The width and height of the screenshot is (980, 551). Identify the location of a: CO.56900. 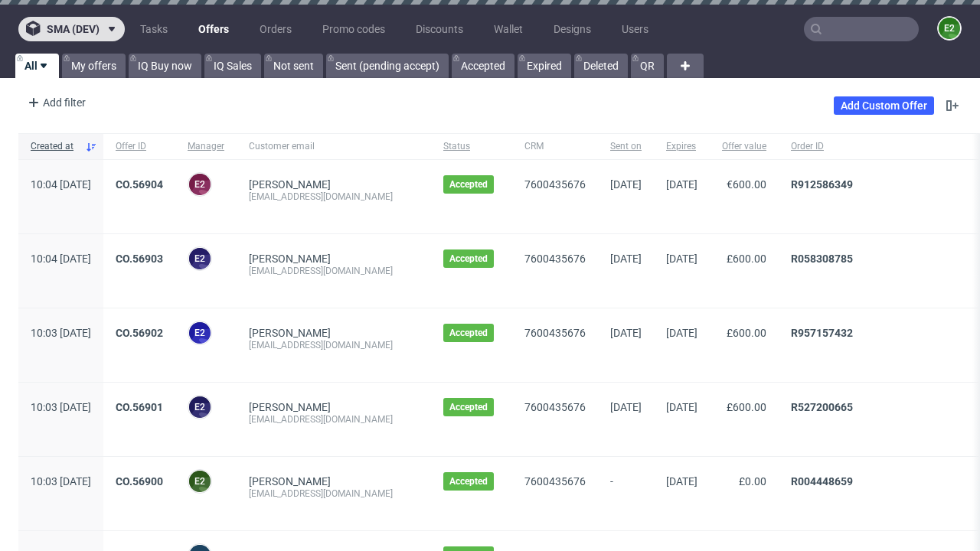
(139, 481).